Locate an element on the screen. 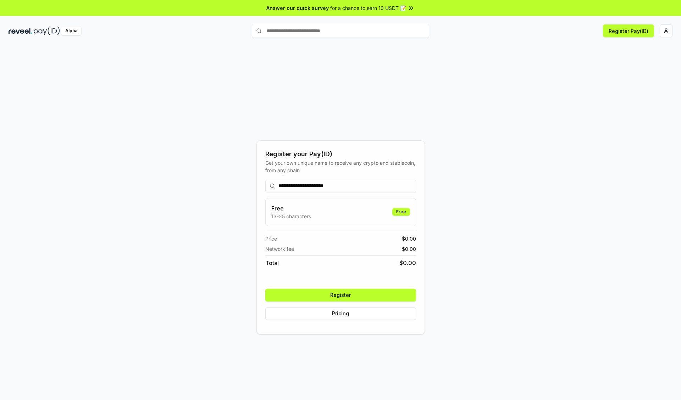  button: Pricing is located at coordinates (341, 314).